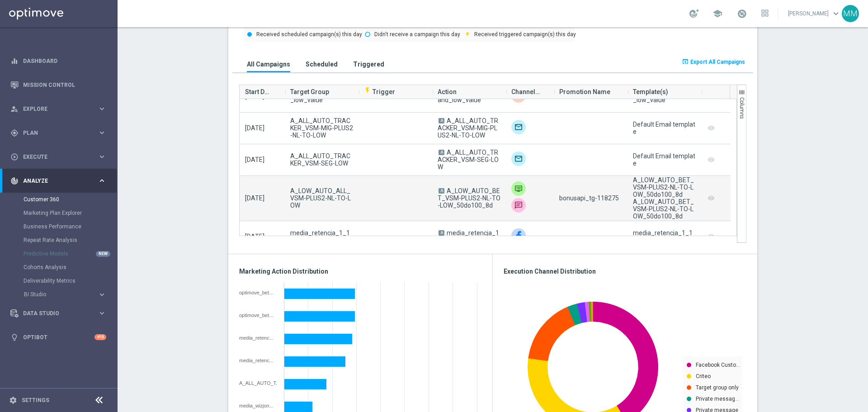 The width and height of the screenshot is (868, 412). What do you see at coordinates (258, 293) in the screenshot?
I see `div: optimove_bet_14D_and_reg_30D` at bounding box center [258, 293].